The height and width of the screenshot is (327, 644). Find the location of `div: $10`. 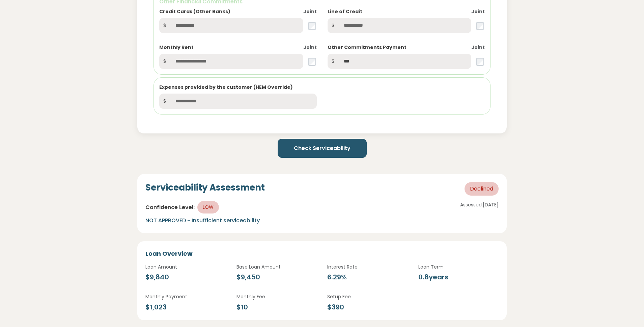

div: $10 is located at coordinates (277, 307).